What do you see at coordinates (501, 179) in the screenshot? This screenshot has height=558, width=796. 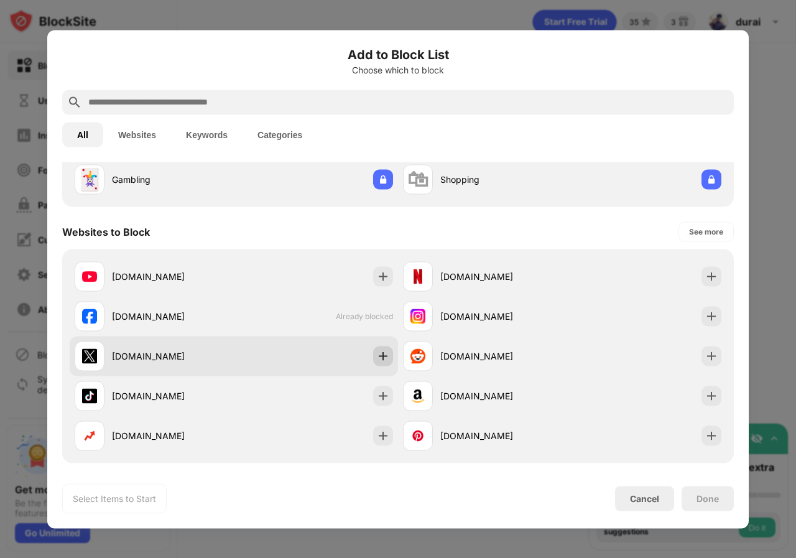 I see `div: Shopping` at bounding box center [501, 179].